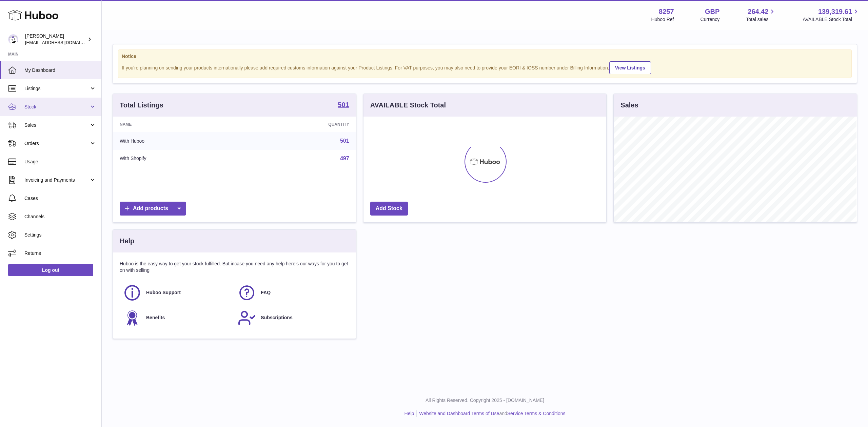  What do you see at coordinates (491, 413) in the screenshot?
I see `li: and` at bounding box center [491, 413].